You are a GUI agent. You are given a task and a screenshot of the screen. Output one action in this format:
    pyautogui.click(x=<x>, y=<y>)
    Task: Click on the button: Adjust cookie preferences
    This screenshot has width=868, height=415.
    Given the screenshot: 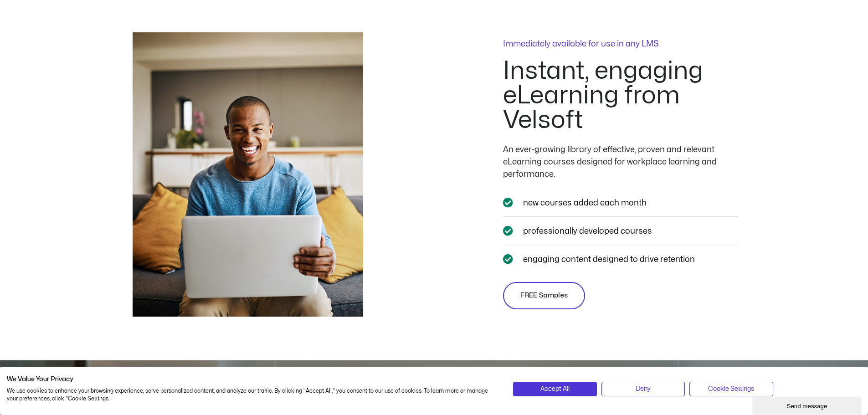 What is the action you would take?
    pyautogui.click(x=730, y=389)
    